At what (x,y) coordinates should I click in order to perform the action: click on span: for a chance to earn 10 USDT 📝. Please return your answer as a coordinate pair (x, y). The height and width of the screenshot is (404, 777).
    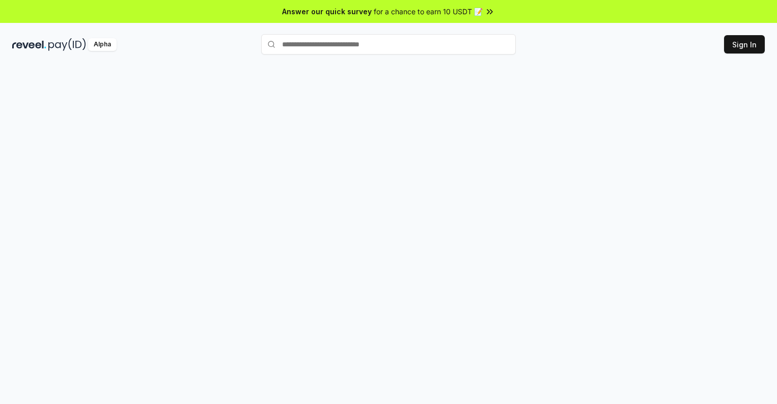
    Looking at the image, I should click on (428, 11).